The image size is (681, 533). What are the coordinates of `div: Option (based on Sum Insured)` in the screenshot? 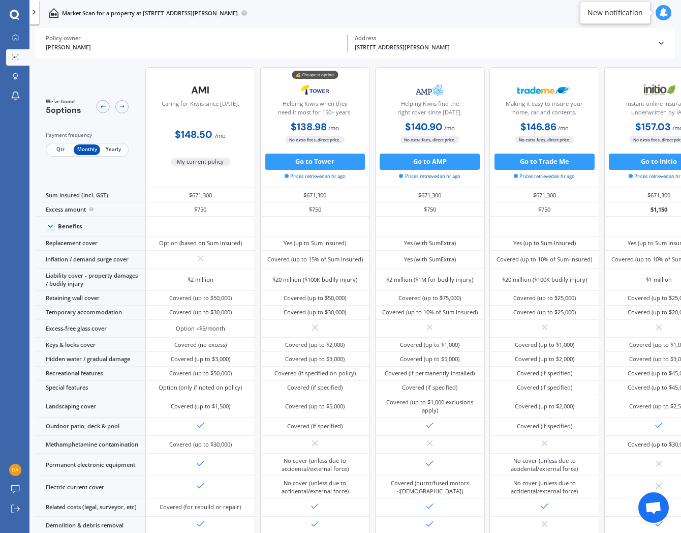 It's located at (200, 243).